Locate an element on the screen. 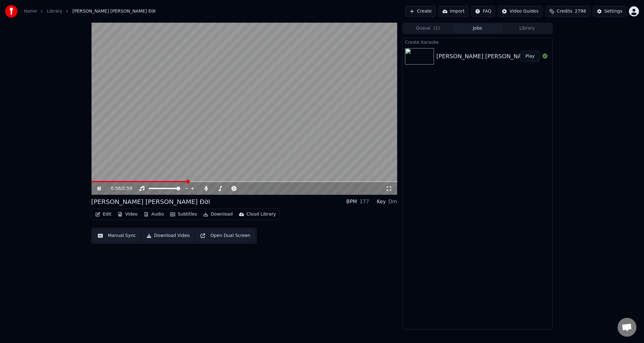 The width and height of the screenshot is (644, 343). img: youka is located at coordinates (11, 11).